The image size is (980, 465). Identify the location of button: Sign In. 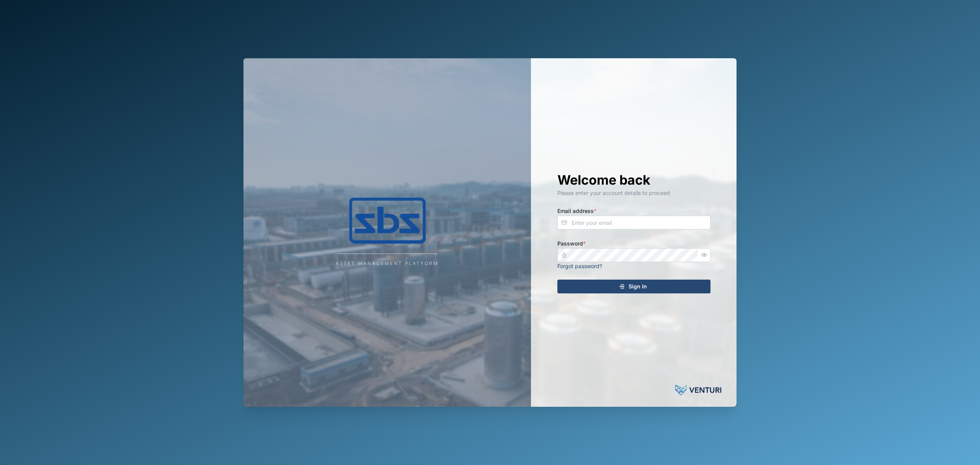
(634, 287).